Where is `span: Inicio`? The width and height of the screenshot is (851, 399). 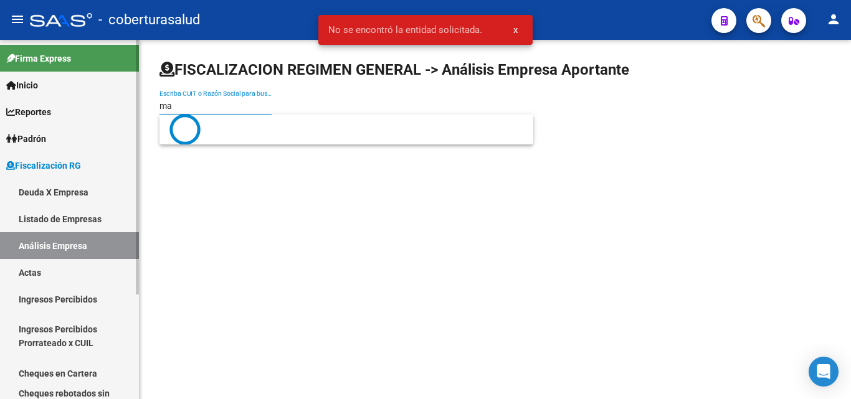 span: Inicio is located at coordinates (22, 85).